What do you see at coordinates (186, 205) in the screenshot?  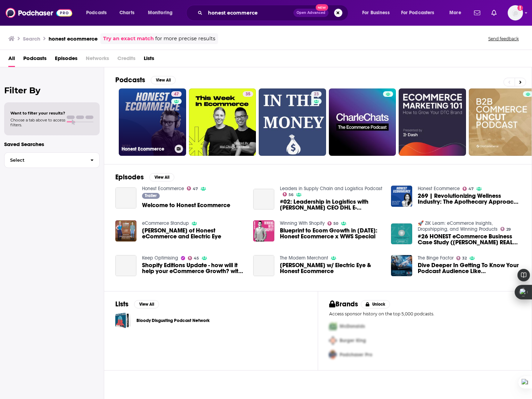 I see `span: Welcome to Honest Ecommerce` at bounding box center [186, 205].